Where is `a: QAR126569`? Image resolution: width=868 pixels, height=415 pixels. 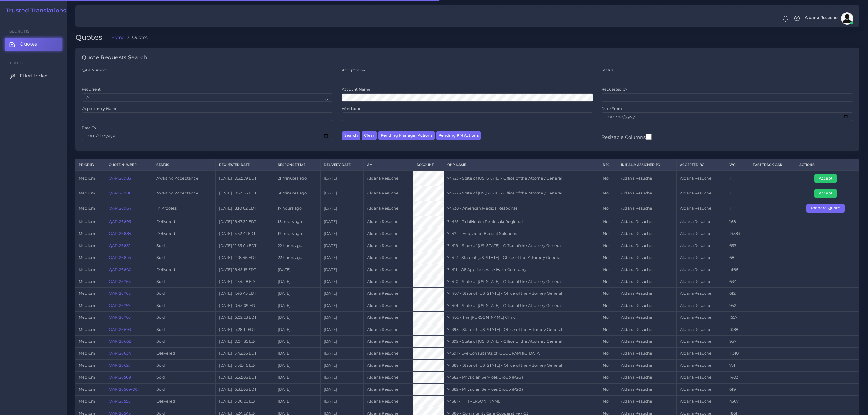 a: QAR126569 is located at coordinates (120, 377).